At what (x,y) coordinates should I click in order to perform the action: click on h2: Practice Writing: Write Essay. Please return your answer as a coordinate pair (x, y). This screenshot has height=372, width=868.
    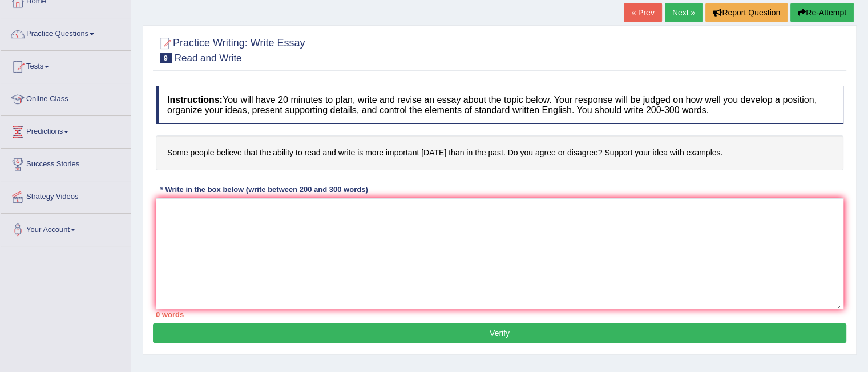
    Looking at the image, I should click on (230, 49).